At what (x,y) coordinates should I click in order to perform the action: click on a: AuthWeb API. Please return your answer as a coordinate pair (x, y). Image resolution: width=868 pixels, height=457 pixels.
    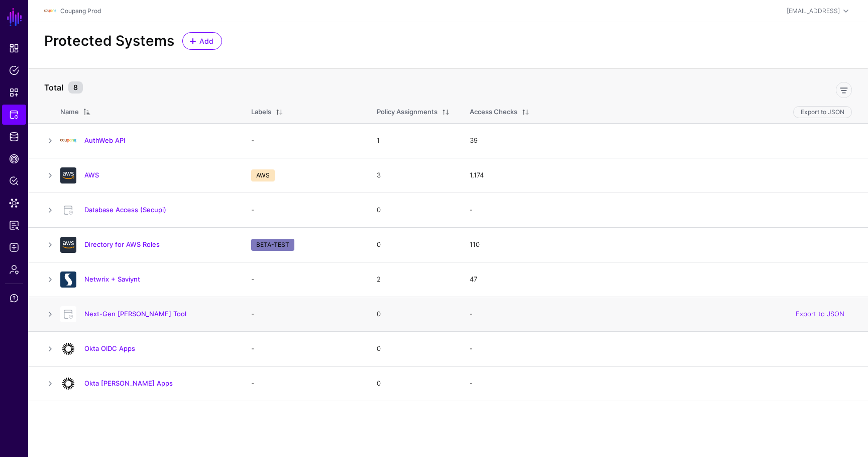
    Looking at the image, I should click on (105, 140).